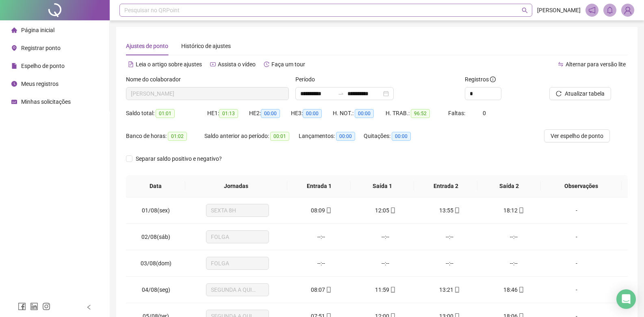  What do you see at coordinates (288, 64) in the screenshot?
I see `span: Faça um tour` at bounding box center [288, 64].